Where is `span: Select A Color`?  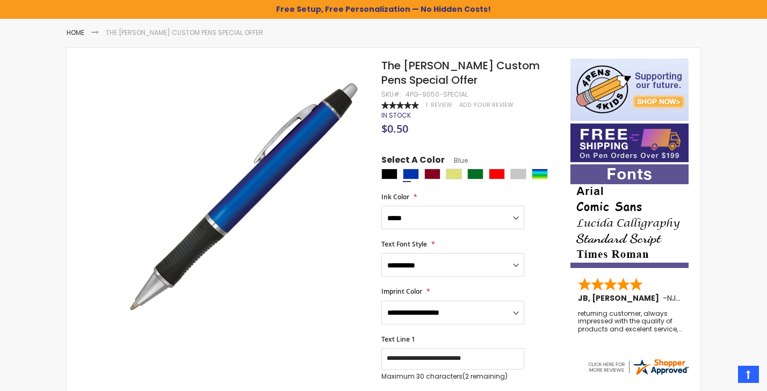
span: Select A Color is located at coordinates (413, 161).